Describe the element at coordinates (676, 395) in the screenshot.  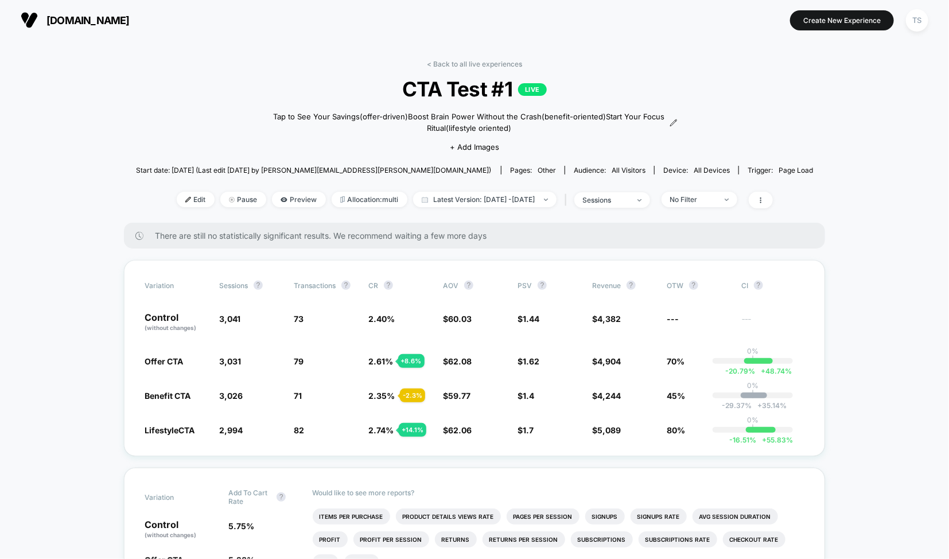
I see `span: 45%` at that location.